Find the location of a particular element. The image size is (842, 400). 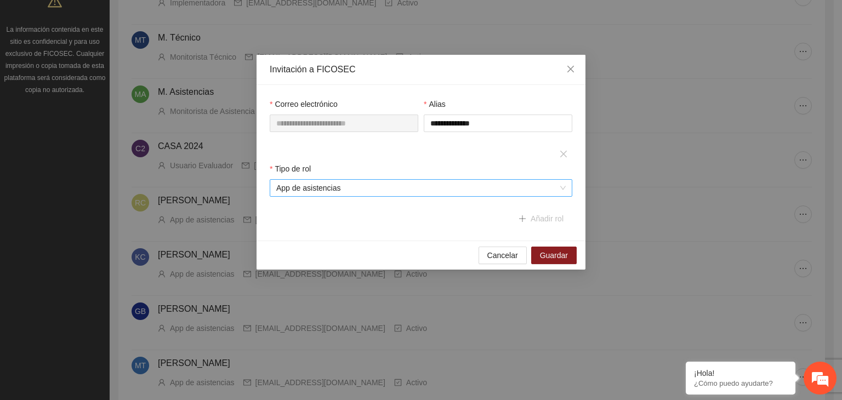

span: Cancelar is located at coordinates (503, 255).